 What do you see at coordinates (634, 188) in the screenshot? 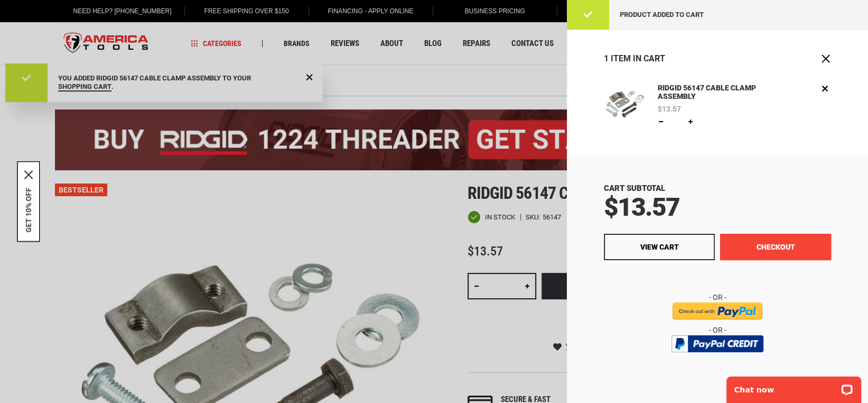
I see `span: Cart Subtotal` at bounding box center [634, 188].